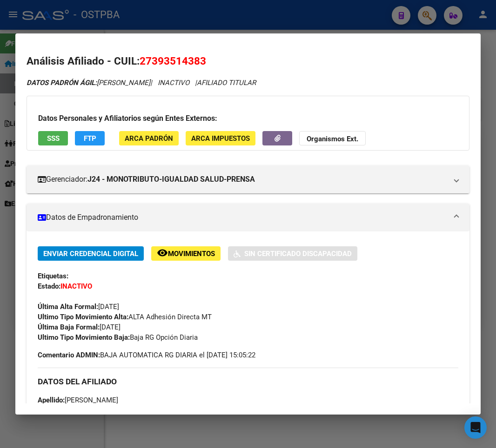 Image resolution: width=496 pixels, height=448 pixels. Describe the element at coordinates (191, 254) in the screenshot. I see `span: Movimientos` at that location.